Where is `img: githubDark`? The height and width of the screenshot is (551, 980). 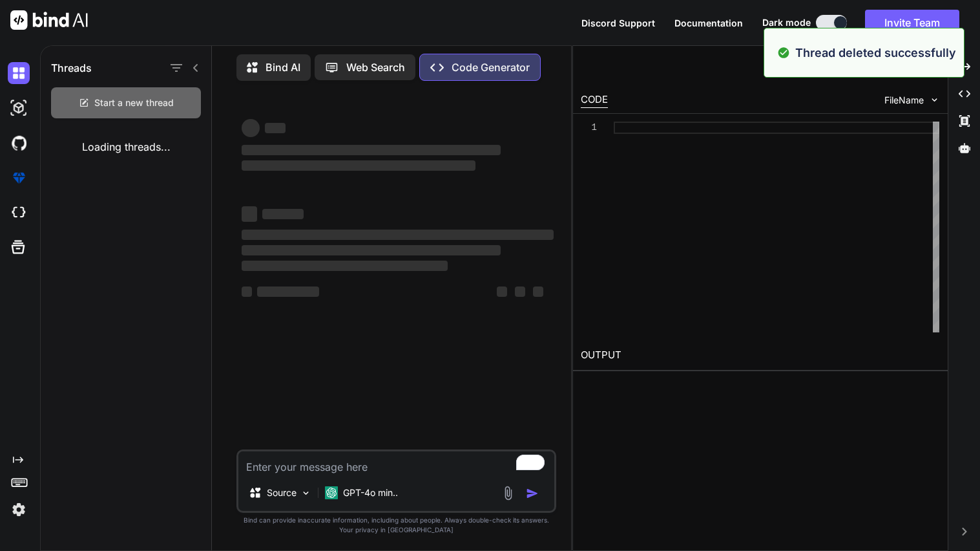 img: githubDark is located at coordinates (18, 143).